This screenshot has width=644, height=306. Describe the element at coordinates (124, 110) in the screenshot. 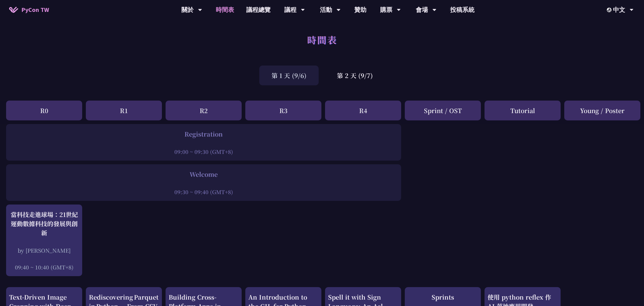

I see `div: R1` at that location.